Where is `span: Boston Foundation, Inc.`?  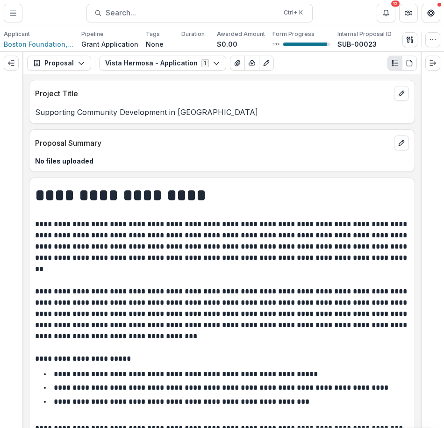
span: Boston Foundation, Inc. is located at coordinates (39, 44).